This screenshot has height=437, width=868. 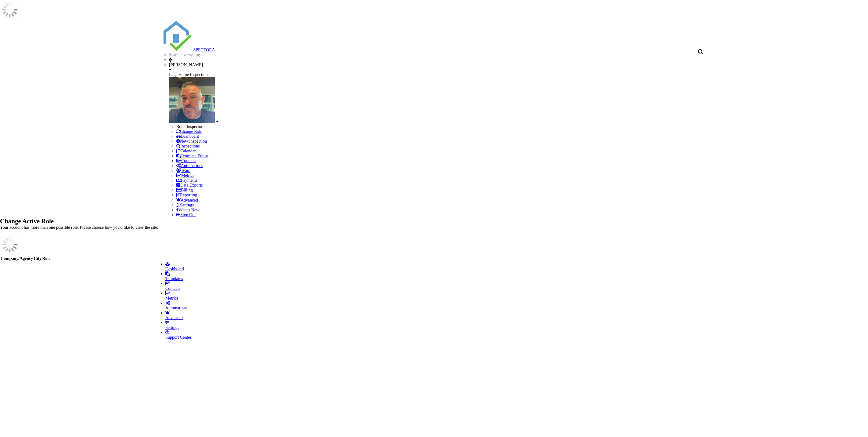 What do you see at coordinates (204, 50) in the screenshot?
I see `span: SPECTORA` at bounding box center [204, 50].